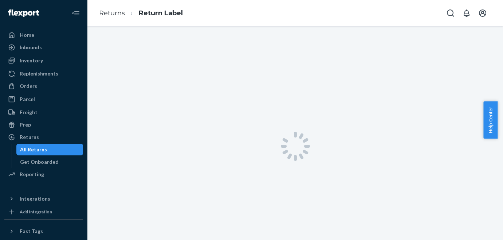  What do you see at coordinates (44, 74) in the screenshot?
I see `a: Replenishments` at bounding box center [44, 74].